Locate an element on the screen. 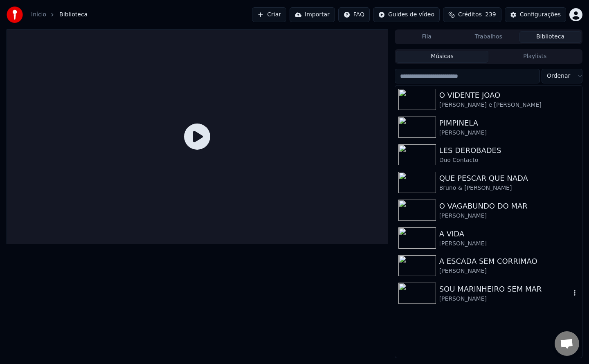 The image size is (589, 364). img: youka is located at coordinates (15, 15).